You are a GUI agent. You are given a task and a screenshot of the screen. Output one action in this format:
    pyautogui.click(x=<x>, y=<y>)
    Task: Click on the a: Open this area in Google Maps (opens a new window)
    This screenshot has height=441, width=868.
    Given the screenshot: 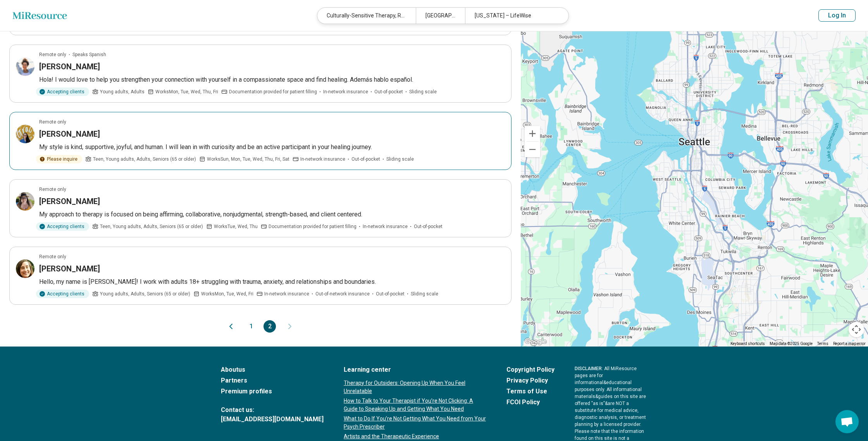 What is the action you would take?
    pyautogui.click(x=536, y=342)
    